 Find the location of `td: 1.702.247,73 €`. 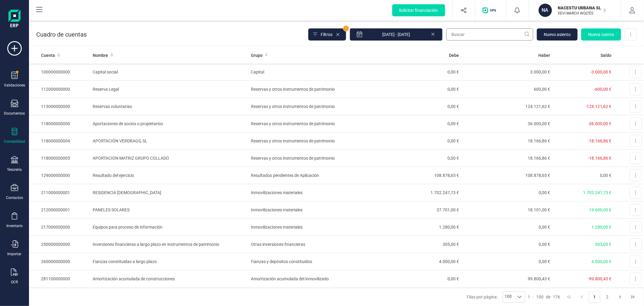

td: 1.702.247,73 € is located at coordinates (416, 192).